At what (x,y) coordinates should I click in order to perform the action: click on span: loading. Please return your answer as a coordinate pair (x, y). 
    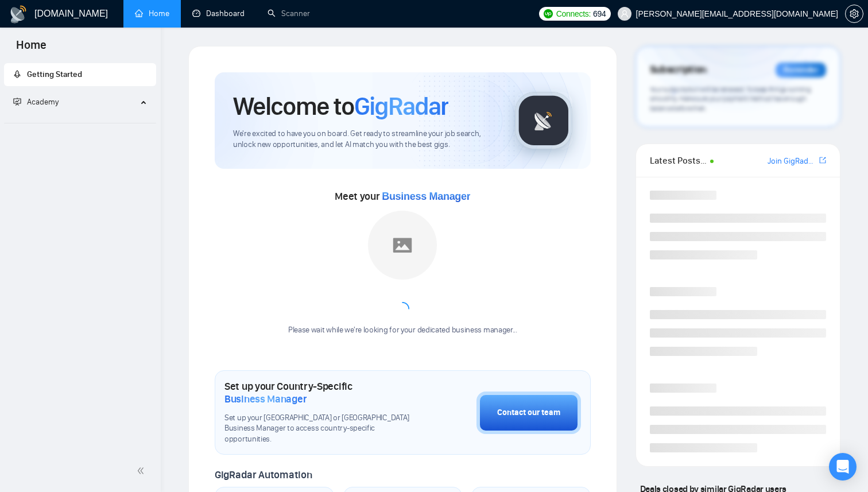
    Looking at the image, I should click on (403, 309).